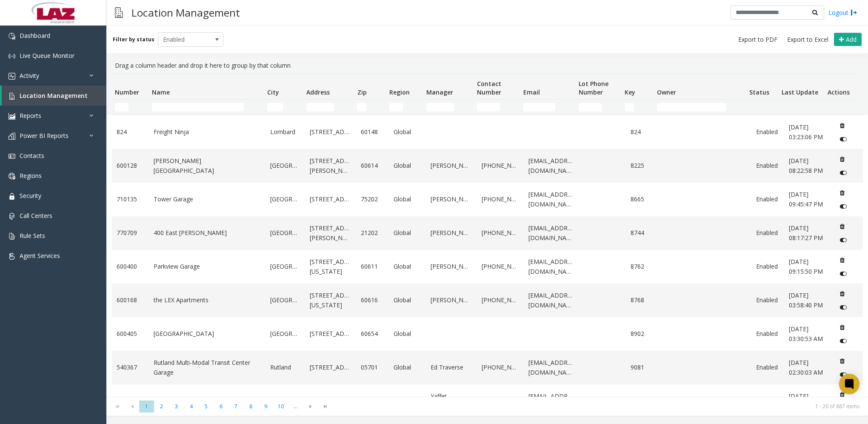  Describe the element at coordinates (130, 334) in the screenshot. I see `a: 600405` at that location.